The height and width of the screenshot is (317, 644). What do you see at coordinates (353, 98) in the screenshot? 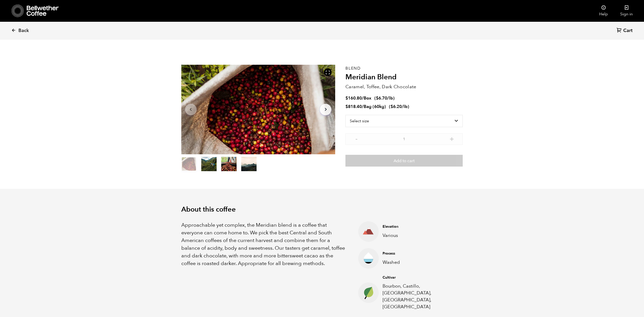
I see `bdi: 160.80` at bounding box center [353, 98].